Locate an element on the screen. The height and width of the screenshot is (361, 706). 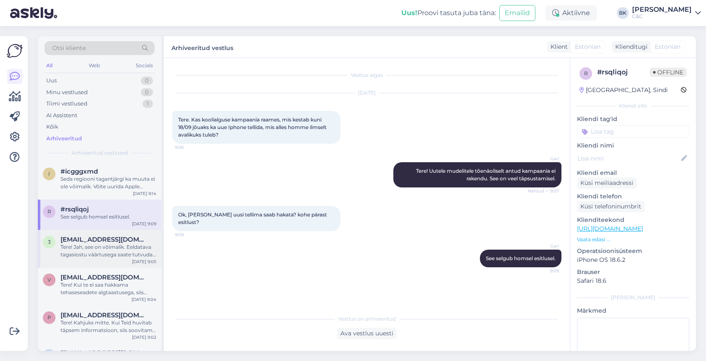
div: BK is located at coordinates (622, 13).